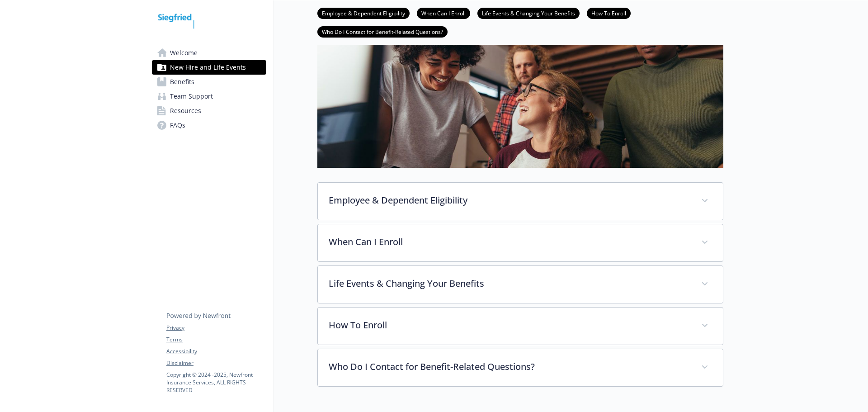 The image size is (868, 412). I want to click on span: Benefits, so click(182, 82).